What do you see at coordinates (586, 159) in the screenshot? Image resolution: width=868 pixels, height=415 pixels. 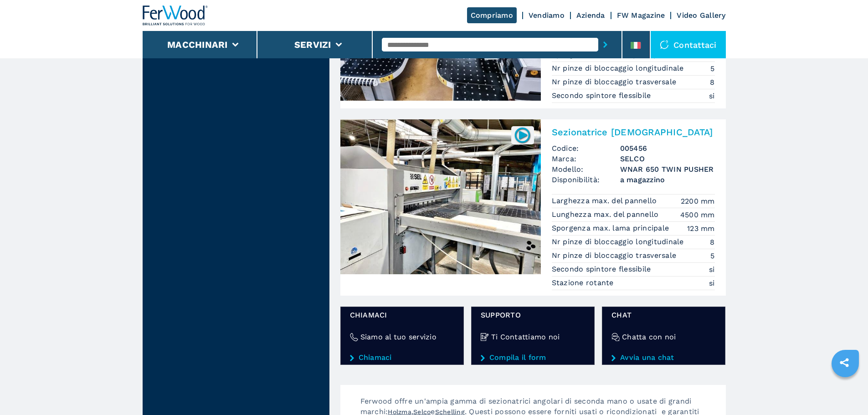 I see `span: Marca:` at bounding box center [586, 159].